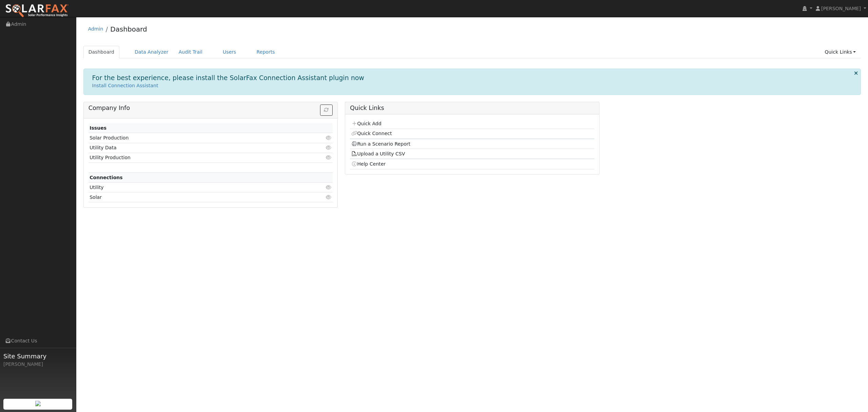 The height and width of the screenshot is (412, 868). What do you see at coordinates (191, 157) in the screenshot?
I see `td: Utility Production` at bounding box center [191, 157].